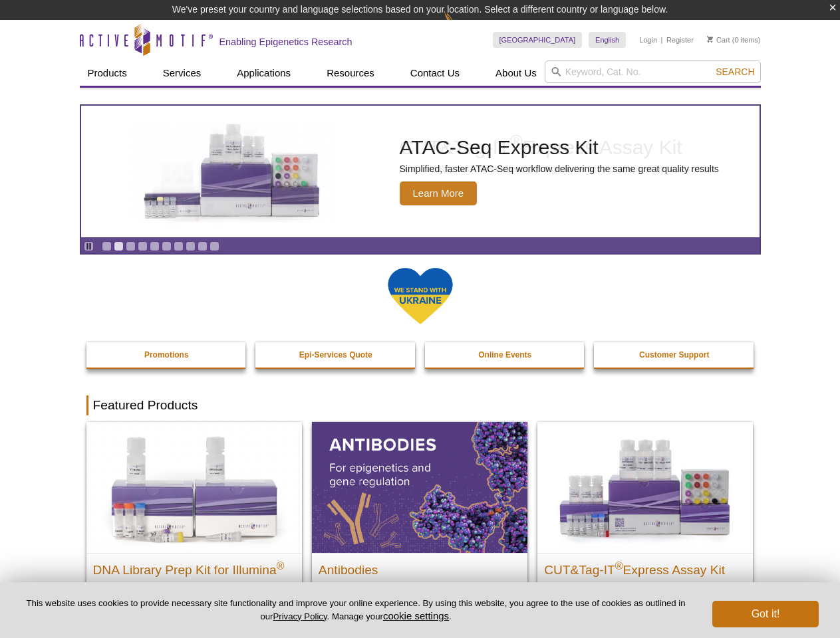 Image resolution: width=840 pixels, height=638 pixels. What do you see at coordinates (154, 246) in the screenshot?
I see `a: Go to slide 5` at bounding box center [154, 246].